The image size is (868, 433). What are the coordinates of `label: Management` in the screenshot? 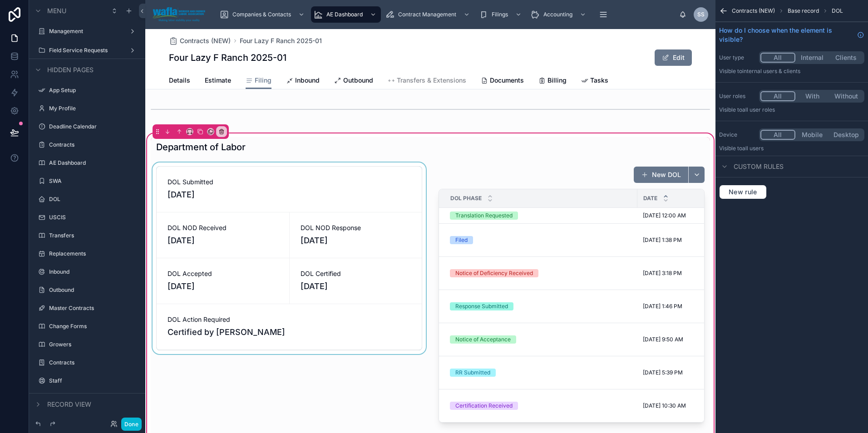 It's located at (87, 31).